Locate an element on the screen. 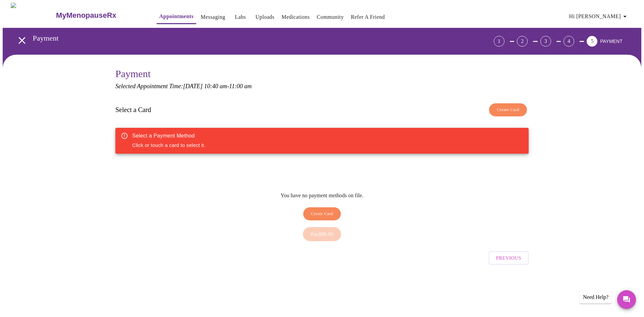 This screenshot has height=317, width=644. button: open drawer is located at coordinates (22, 40).